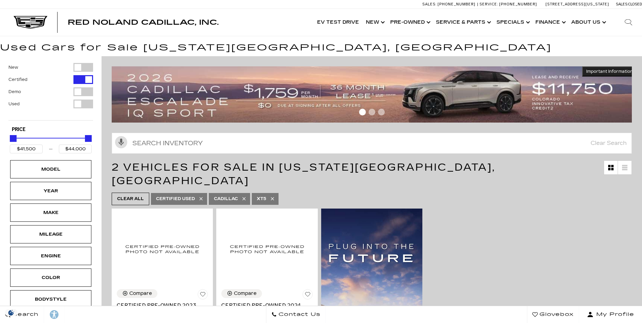 This screenshot has height=323, width=642. I want to click on div: MakeMake, so click(51, 212).